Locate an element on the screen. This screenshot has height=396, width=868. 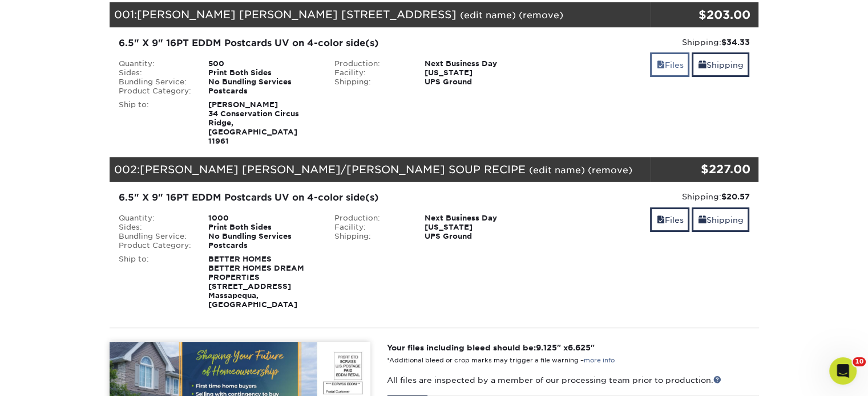
strong: Your files including bleed should be: " x " is located at coordinates (491, 348).